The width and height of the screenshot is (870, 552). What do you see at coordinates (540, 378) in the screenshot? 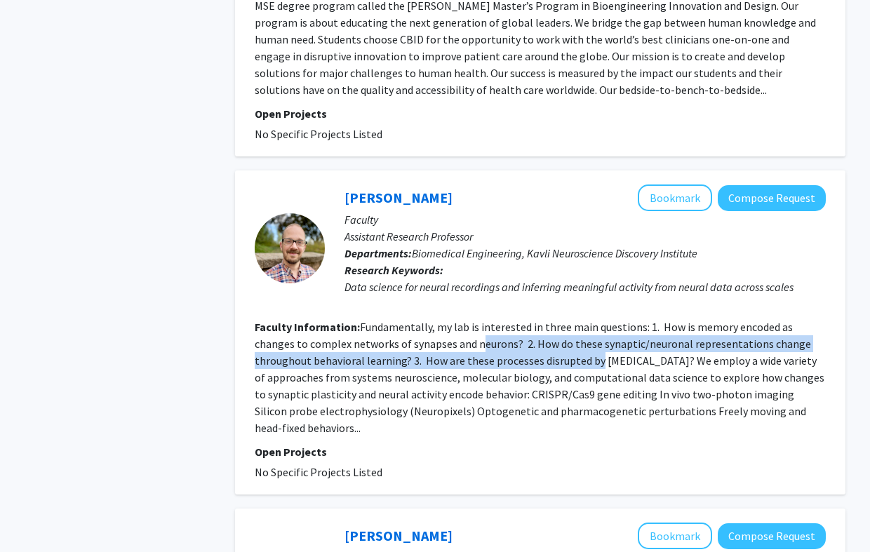
I see `fg-read-more: Fundamentally, my lab is interested in three main questions: 1. How is memory encoded as changes ...` at bounding box center [540, 378].